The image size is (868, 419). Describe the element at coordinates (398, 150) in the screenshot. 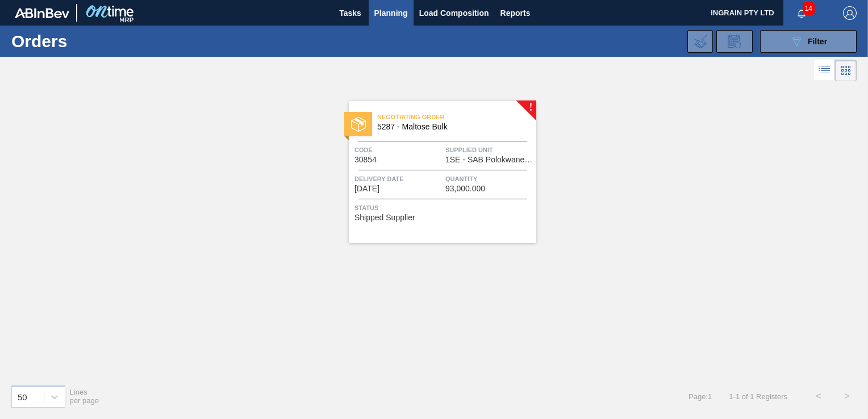

I see `span: Code` at that location.